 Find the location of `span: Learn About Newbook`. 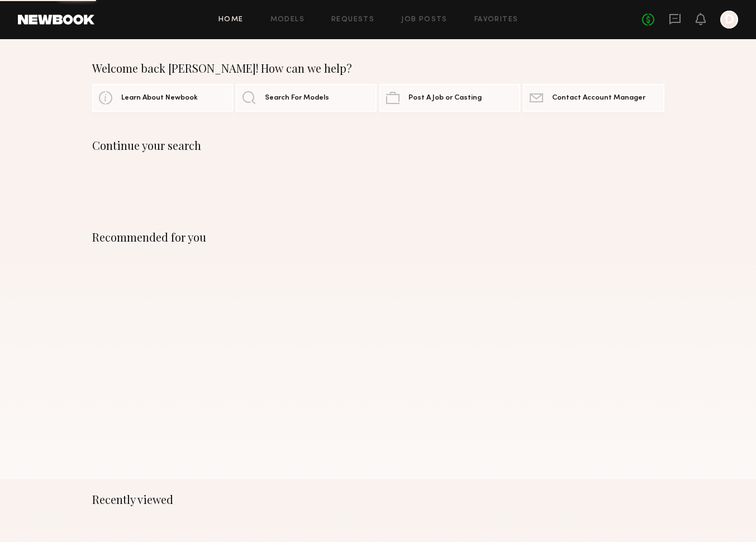

span: Learn About Newbook is located at coordinates (159, 98).